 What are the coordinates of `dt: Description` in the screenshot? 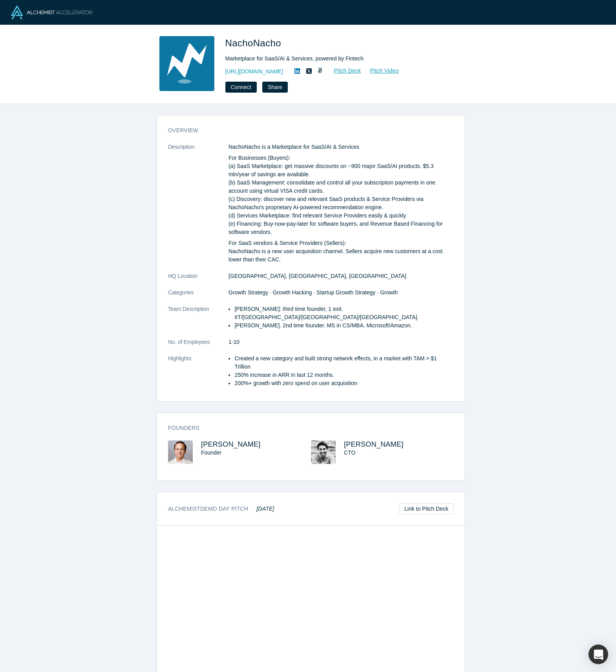 It's located at (198, 207).